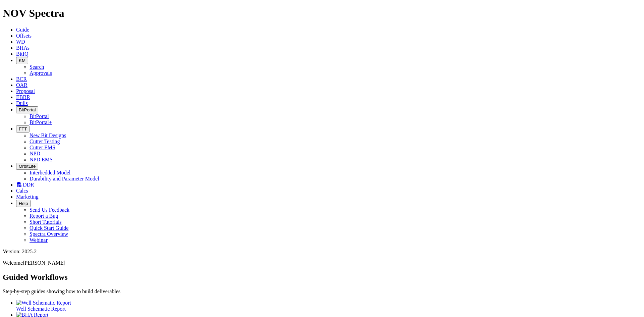 The image size is (644, 317). I want to click on span: Guide, so click(22, 30).